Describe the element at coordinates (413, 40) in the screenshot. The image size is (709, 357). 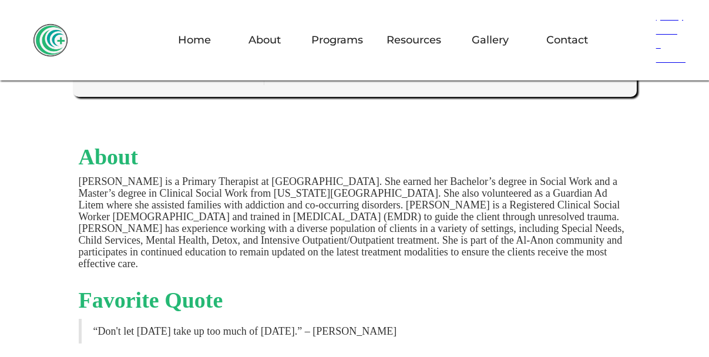
I see `div: Resources` at that location.